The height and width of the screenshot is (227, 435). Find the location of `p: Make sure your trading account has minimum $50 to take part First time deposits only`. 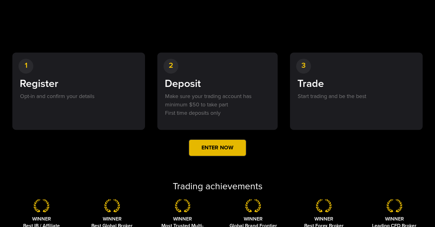

p: Make sure your trading account has minimum $50 to take part First time deposits only is located at coordinates (218, 104).